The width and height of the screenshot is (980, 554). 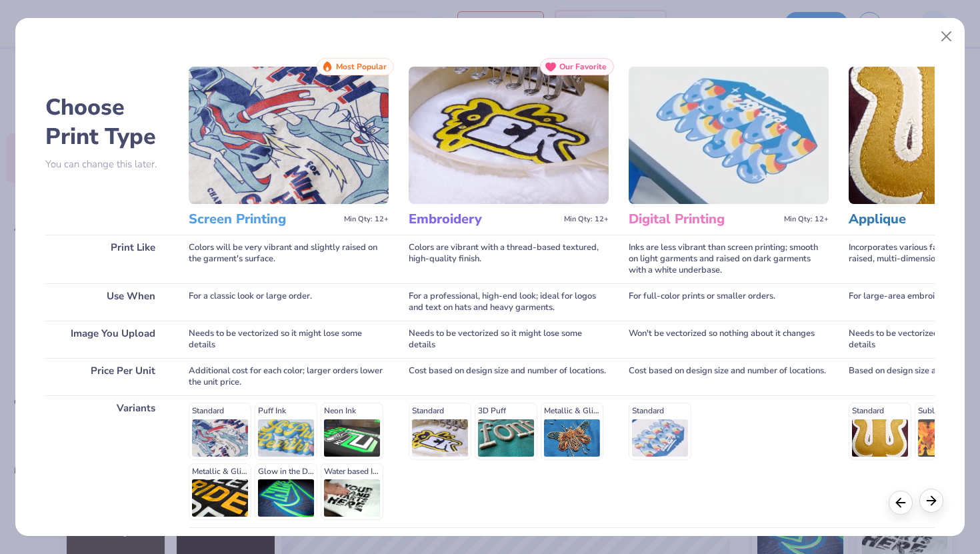 I want to click on div: Variants, so click(x=106, y=461).